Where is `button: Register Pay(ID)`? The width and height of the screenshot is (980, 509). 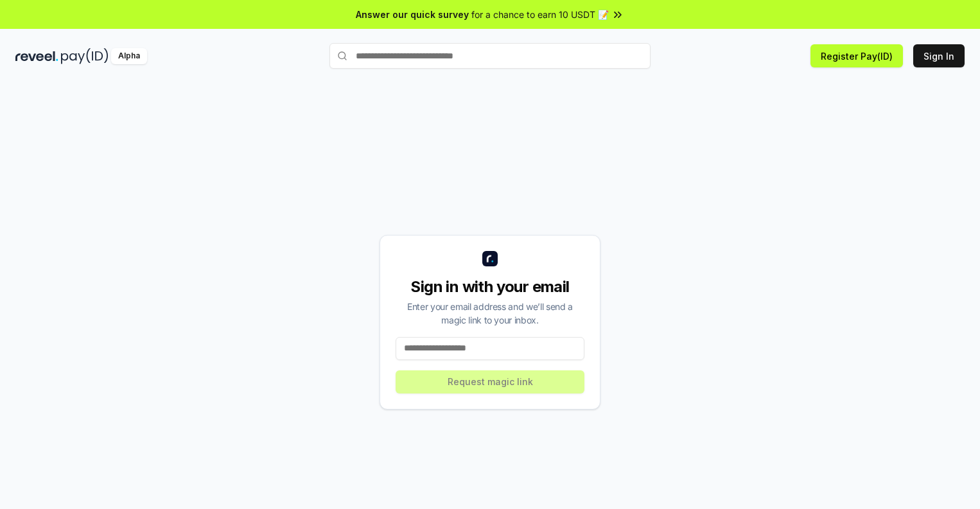
button: Register Pay(ID) is located at coordinates (856, 56).